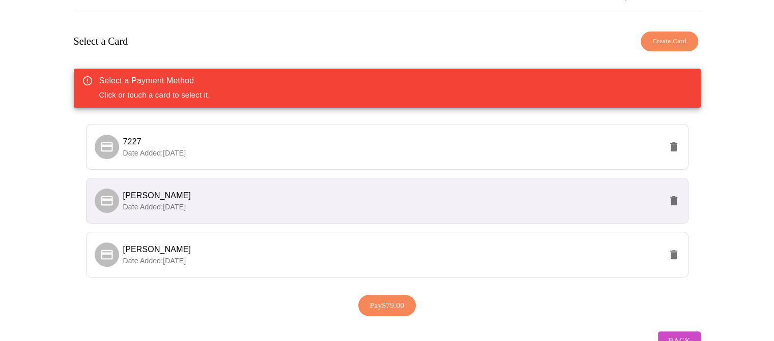 This screenshot has width=774, height=341. Describe the element at coordinates (132, 141) in the screenshot. I see `span: 7227` at that location.